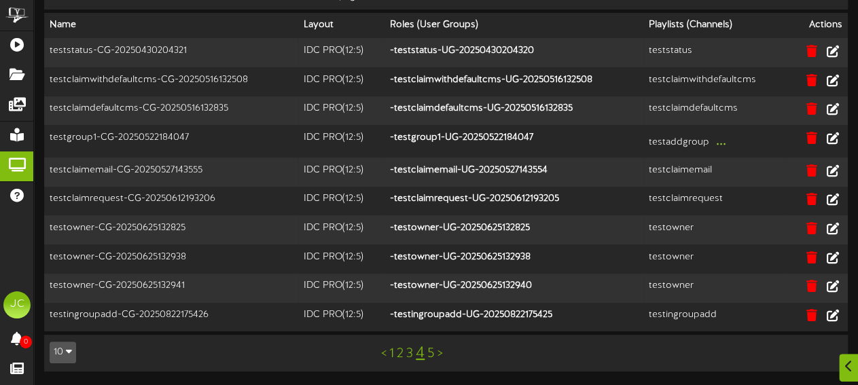 This screenshot has height=385, width=858. I want to click on th: - testgroup1-UG-20250522184047, so click(513, 141).